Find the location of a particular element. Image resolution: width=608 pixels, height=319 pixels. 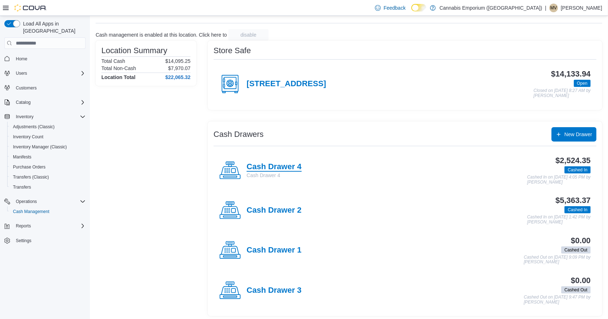

button: Users is located at coordinates (21, 73).